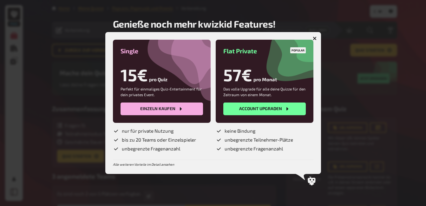 This screenshot has width=426, height=206. Describe the element at coordinates (238, 75) in the screenshot. I see `h1: 57€` at that location.